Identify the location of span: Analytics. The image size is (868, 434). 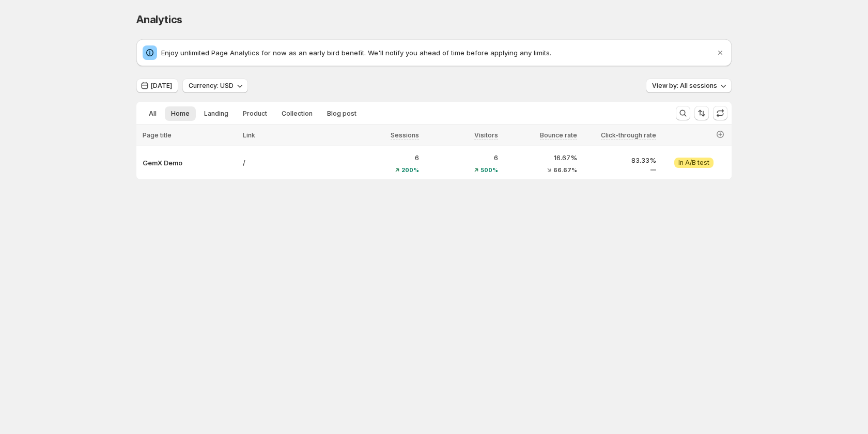
(159, 20).